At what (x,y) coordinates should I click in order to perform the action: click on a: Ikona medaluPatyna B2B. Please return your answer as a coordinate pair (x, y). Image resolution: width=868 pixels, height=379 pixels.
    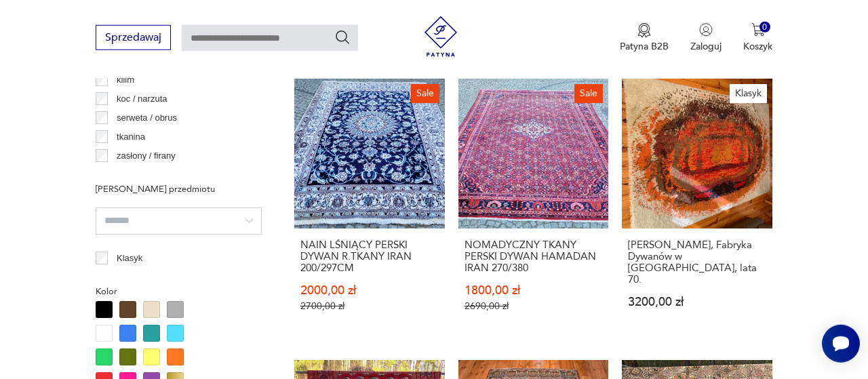
    Looking at the image, I should click on (644, 38).